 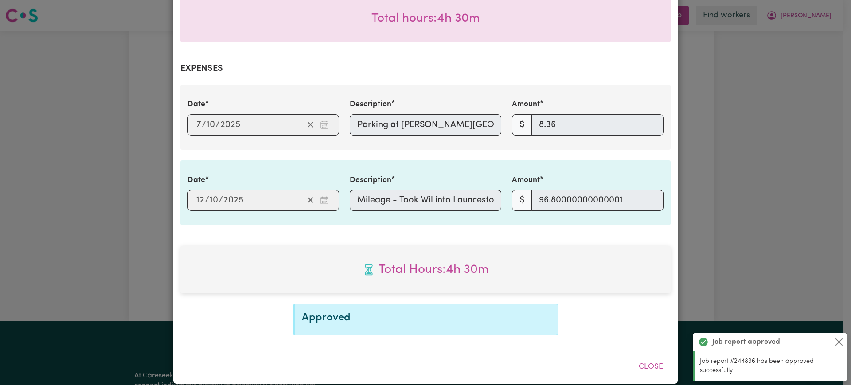 I want to click on p: Job report #244836 has been approved successfully, so click(x=771, y=366).